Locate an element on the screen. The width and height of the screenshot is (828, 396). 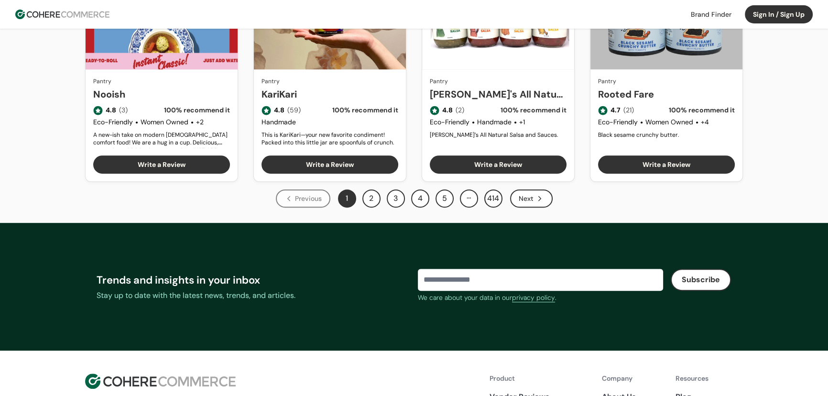
button: Sign In / Sign Up is located at coordinates (779, 14).